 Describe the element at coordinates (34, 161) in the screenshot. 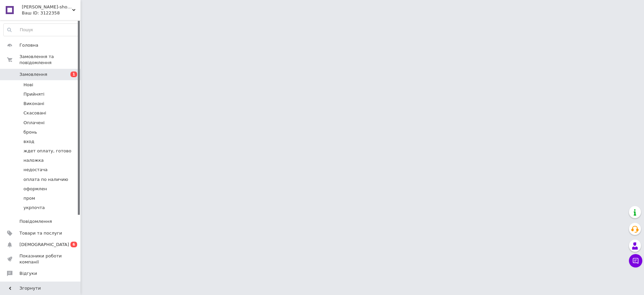

I see `span: наложка` at that location.